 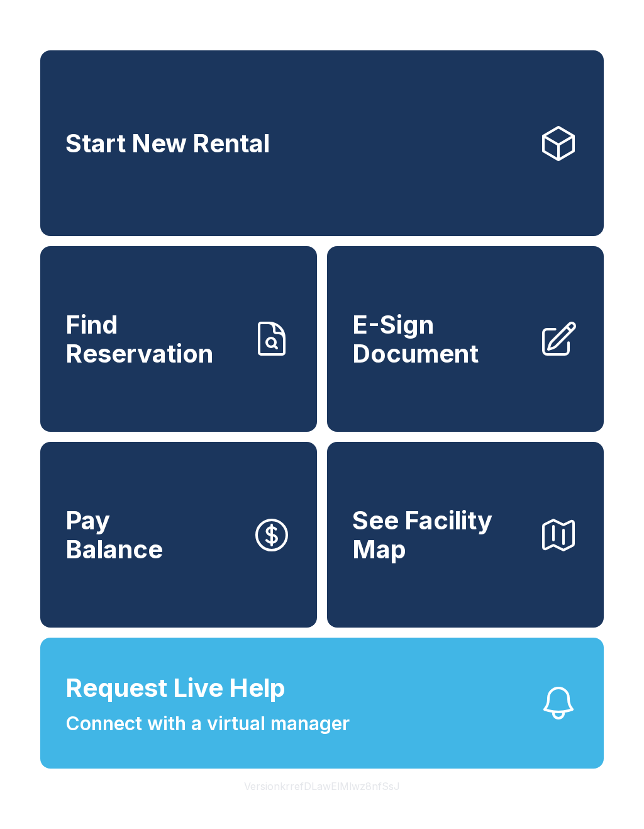 I want to click on a: Find Reservation, so click(x=179, y=339).